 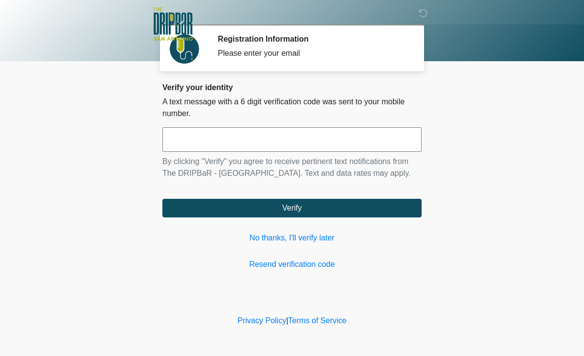 What do you see at coordinates (173, 24) in the screenshot?
I see `img: The DRIPBaR - San Antonio Fossil Creek Logo` at bounding box center [173, 24].